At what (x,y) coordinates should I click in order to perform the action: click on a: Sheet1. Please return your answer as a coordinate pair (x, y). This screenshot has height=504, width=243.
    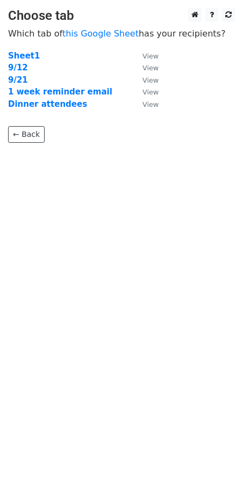
    Looking at the image, I should click on (24, 56).